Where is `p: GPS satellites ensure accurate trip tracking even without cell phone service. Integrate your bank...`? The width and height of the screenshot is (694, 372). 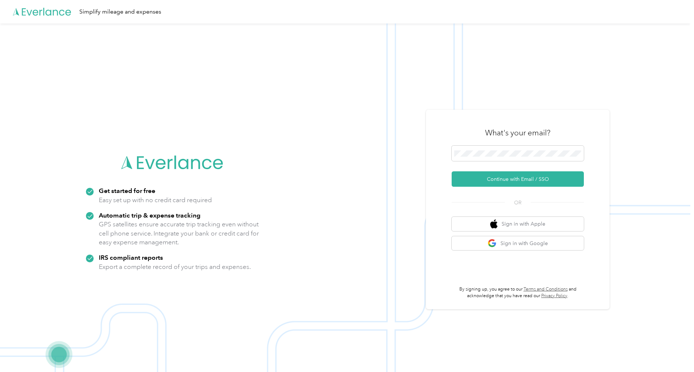
p: GPS satellites ensure accurate trip tracking even without cell phone service. Integrate your bank... is located at coordinates (179, 233).